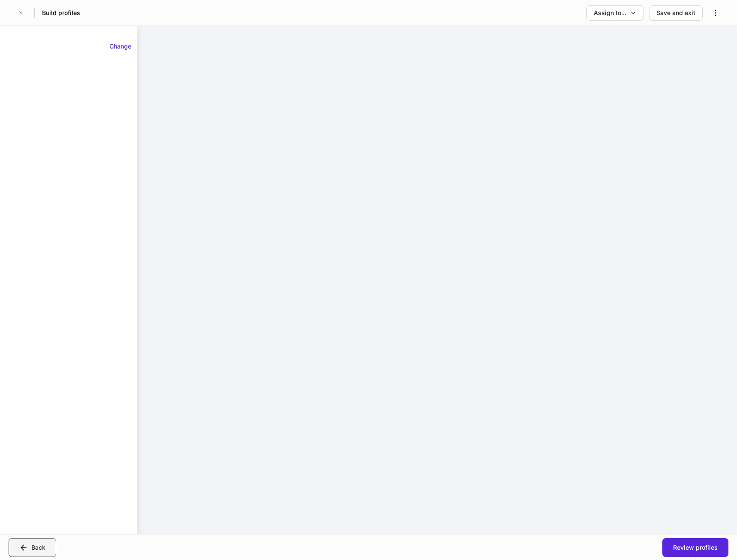 This screenshot has height=560, width=737. Describe the element at coordinates (610, 13) in the screenshot. I see `div: Assign to...` at that location.